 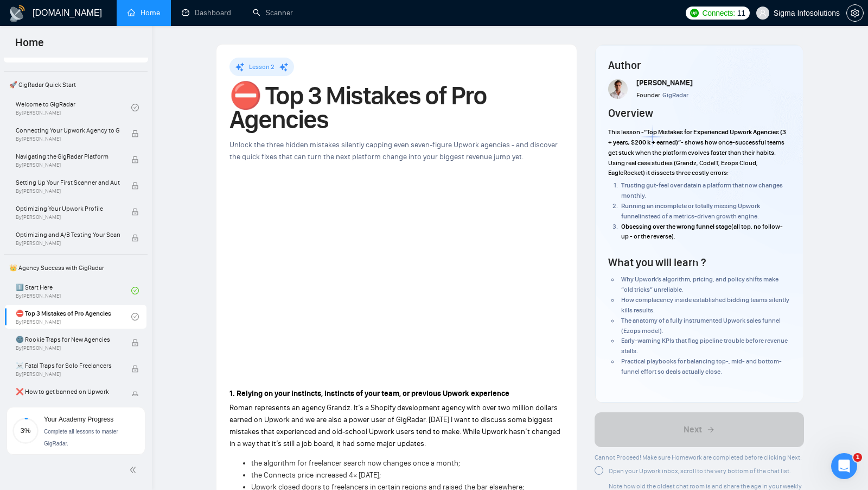 I want to click on span: 11, so click(x=741, y=13).